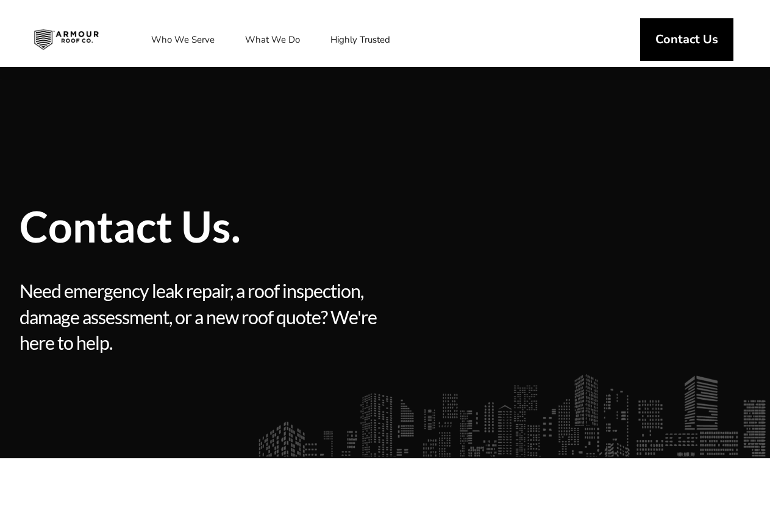 This screenshot has height=532, width=770. What do you see at coordinates (273, 40) in the screenshot?
I see `a: What We Do` at bounding box center [273, 40].